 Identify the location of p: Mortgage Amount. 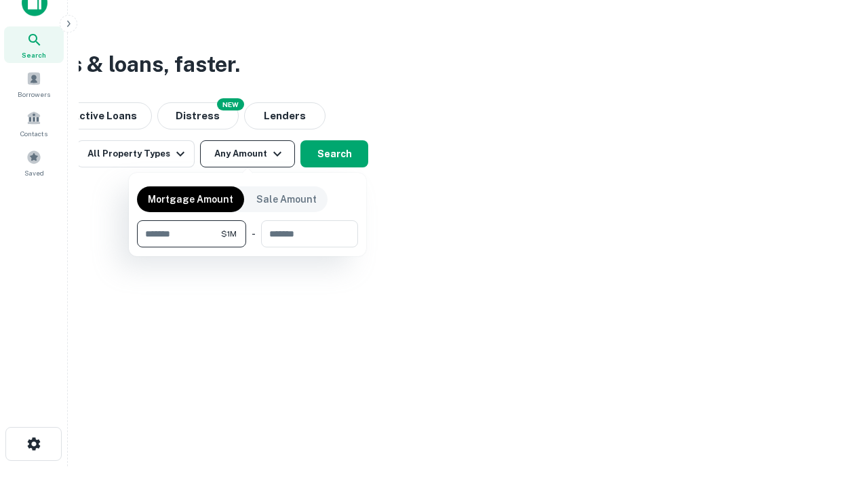
(190, 199).